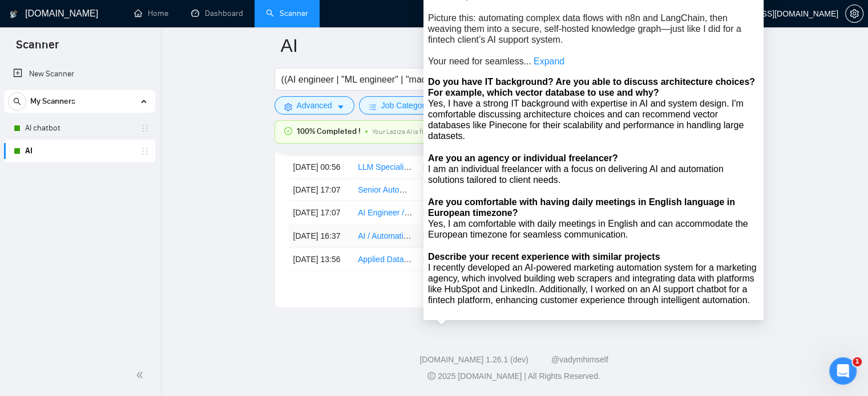 The width and height of the screenshot is (868, 396). I want to click on td: AI Engineer / GPT Builder to Develop Custom AI Trained on Coaching & Mentorship Materials, so click(386, 212).